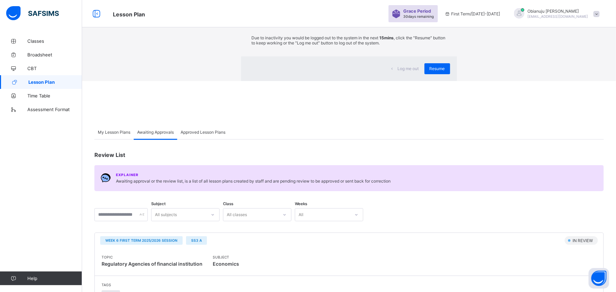 The width and height of the screenshot is (616, 292). What do you see at coordinates (152, 257) in the screenshot?
I see `span: Topic` at bounding box center [152, 257].